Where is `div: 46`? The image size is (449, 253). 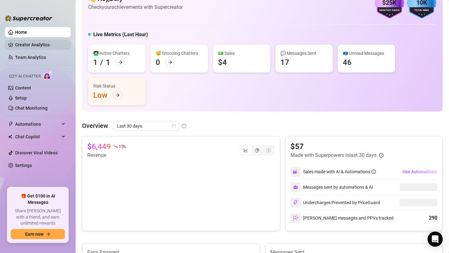 div: 46 is located at coordinates (347, 62).